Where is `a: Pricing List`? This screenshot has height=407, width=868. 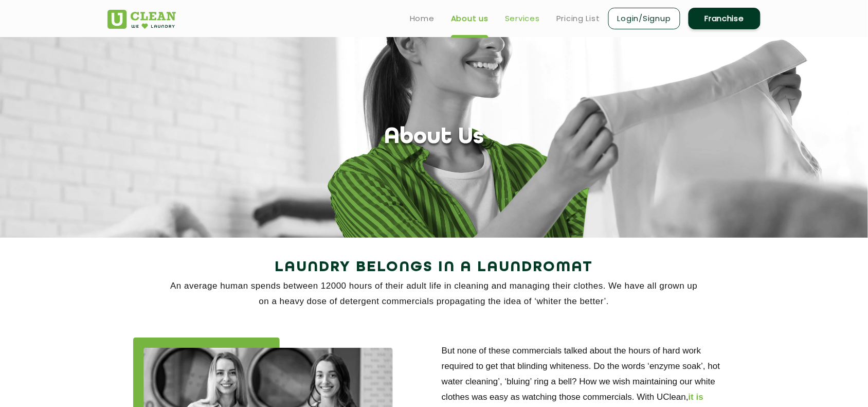
a: Pricing List is located at coordinates (578, 18).